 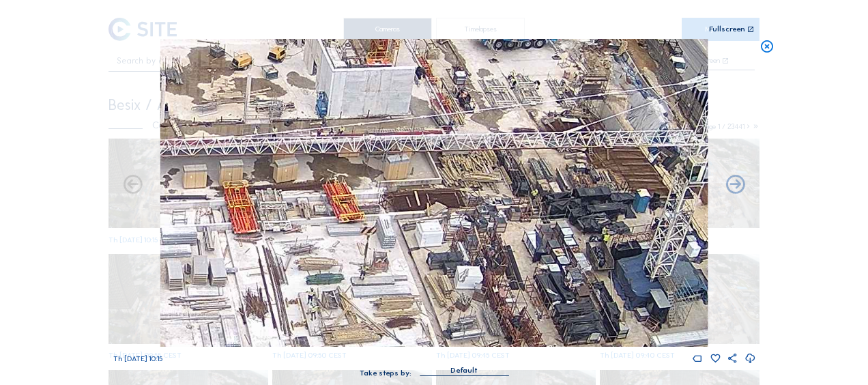 What do you see at coordinates (727, 30) in the screenshot?
I see `div: Fullscreen` at bounding box center [727, 30].